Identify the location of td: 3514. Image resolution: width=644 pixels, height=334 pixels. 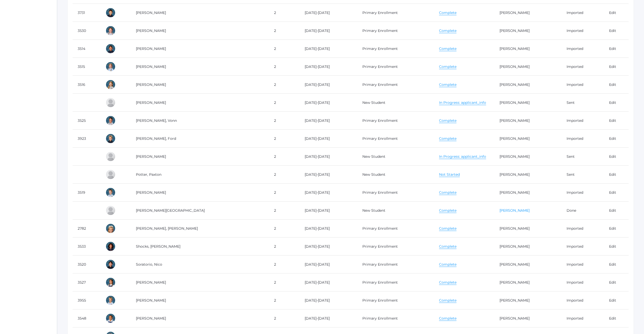
(86, 49).